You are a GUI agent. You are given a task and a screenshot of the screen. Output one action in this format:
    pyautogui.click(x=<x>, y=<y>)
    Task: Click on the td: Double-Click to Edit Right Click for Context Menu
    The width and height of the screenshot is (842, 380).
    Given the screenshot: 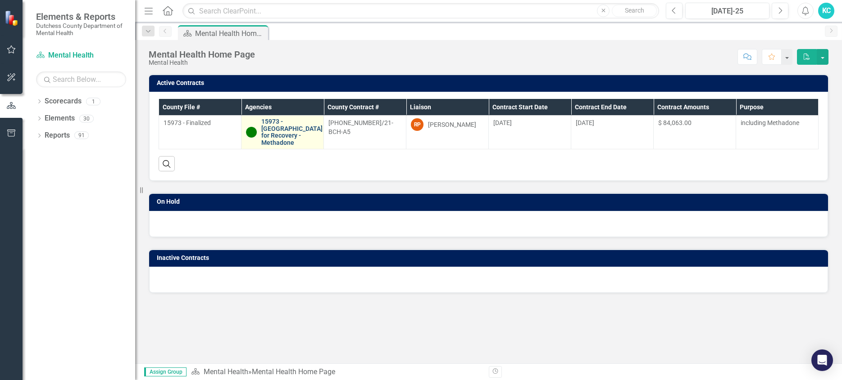 What is the action you would take?
    pyautogui.click(x=282, y=132)
    